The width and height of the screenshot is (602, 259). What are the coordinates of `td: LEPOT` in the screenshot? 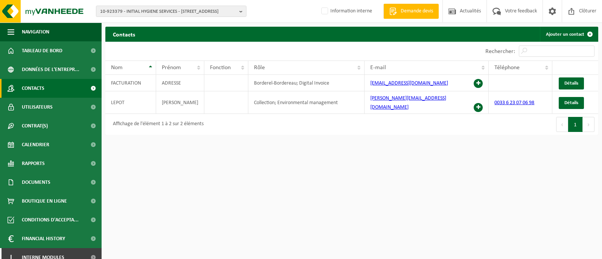 It's located at (131, 103).